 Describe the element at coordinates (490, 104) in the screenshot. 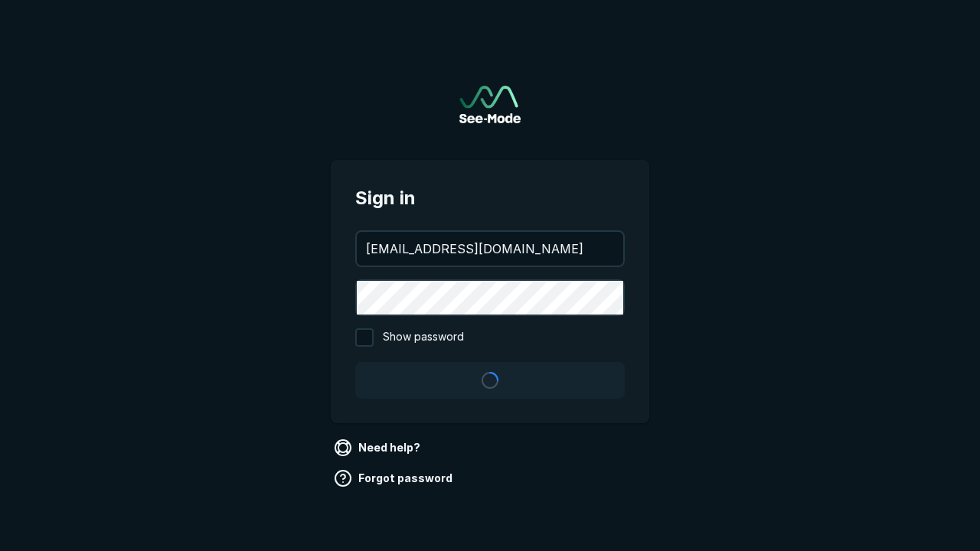

I see `a: Go to sign in` at that location.